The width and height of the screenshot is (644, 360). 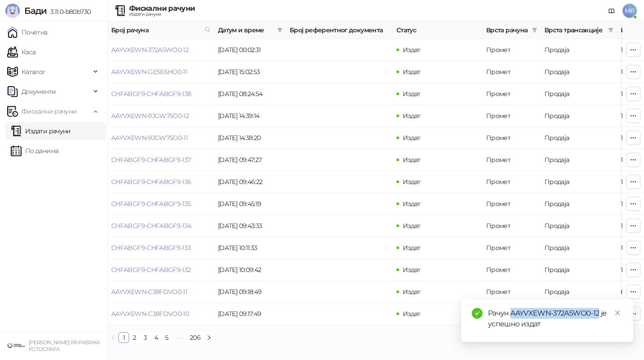 I want to click on a: Издати рачуни, so click(x=41, y=131).